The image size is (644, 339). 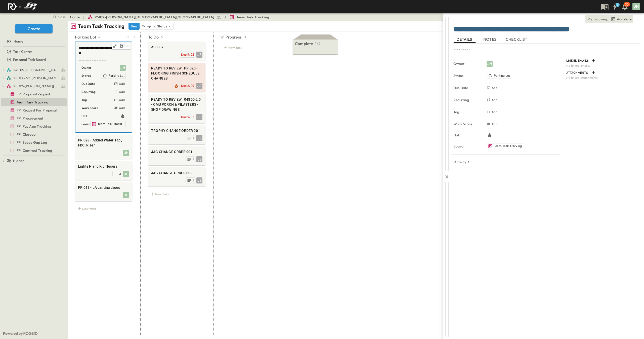 What do you see at coordinates (36, 70) in the screenshot?
I see `span: 24109-St. Teresa of Calcutta Parish Hall` at bounding box center [36, 70].